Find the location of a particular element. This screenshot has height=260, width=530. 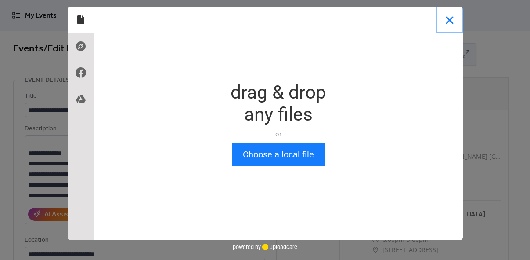

a: uploadcare is located at coordinates (279, 246).